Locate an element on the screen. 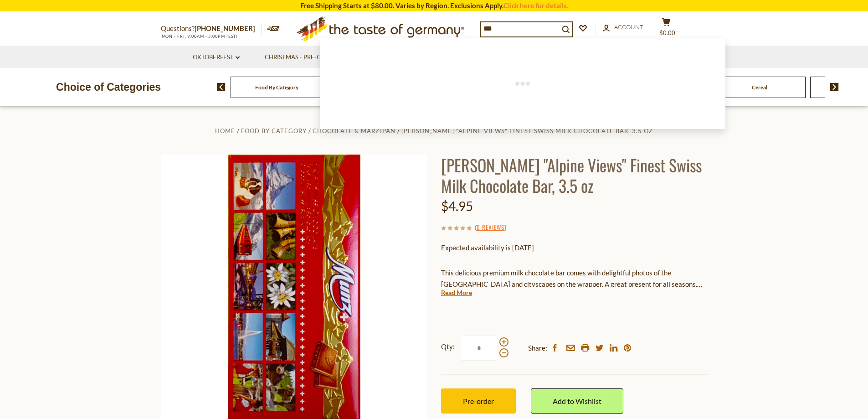 This screenshot has height=419, width=868. span: $0.00 is located at coordinates (667, 33).